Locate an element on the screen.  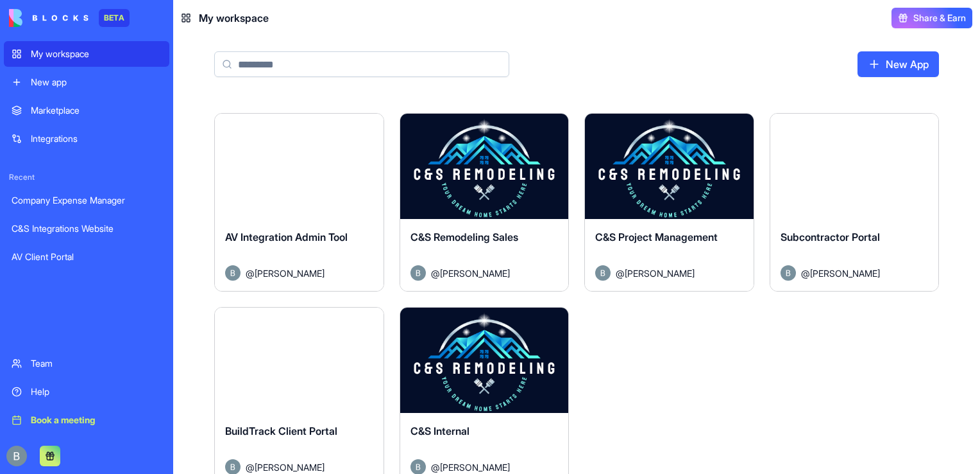
div: My workspace is located at coordinates (96, 54).